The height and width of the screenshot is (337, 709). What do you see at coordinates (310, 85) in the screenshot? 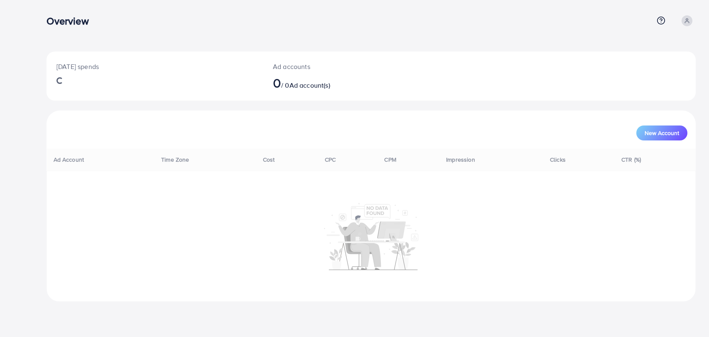
I see `span: Ad account(s)` at bounding box center [310, 85].